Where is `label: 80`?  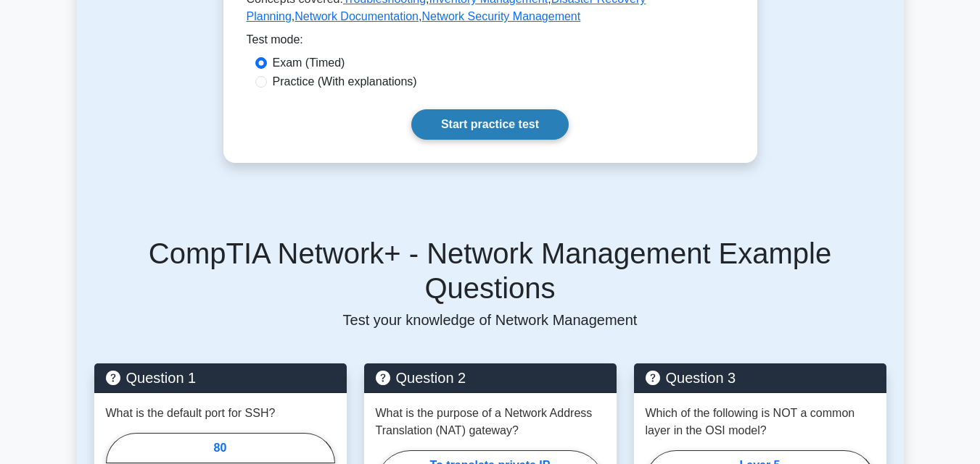 label: 80 is located at coordinates (220, 449).